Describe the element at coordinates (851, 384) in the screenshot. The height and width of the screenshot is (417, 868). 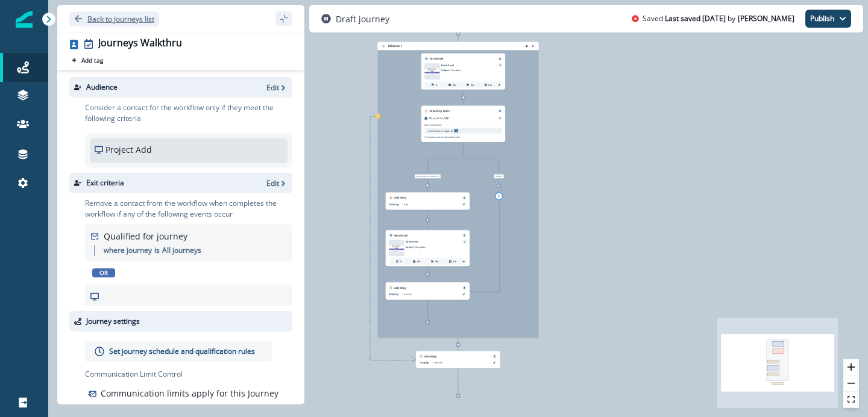
I see `button: zoom out` at that location.